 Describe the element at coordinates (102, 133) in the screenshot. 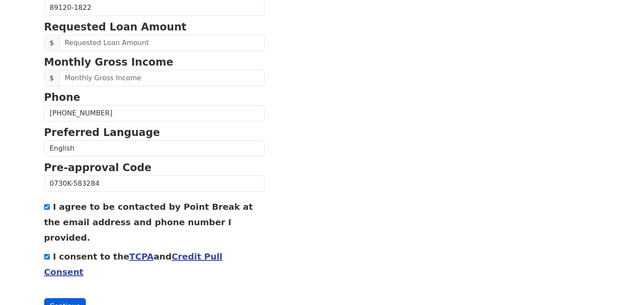

I see `strong: Preferred Language` at that location.